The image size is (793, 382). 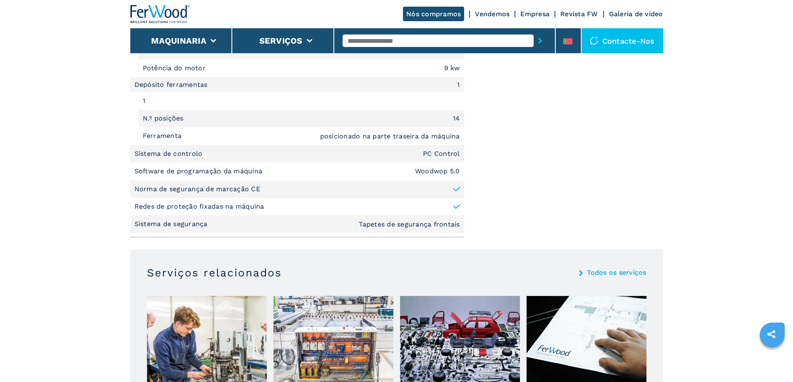 What do you see at coordinates (492, 14) in the screenshot?
I see `a: Vendemos` at bounding box center [492, 14].